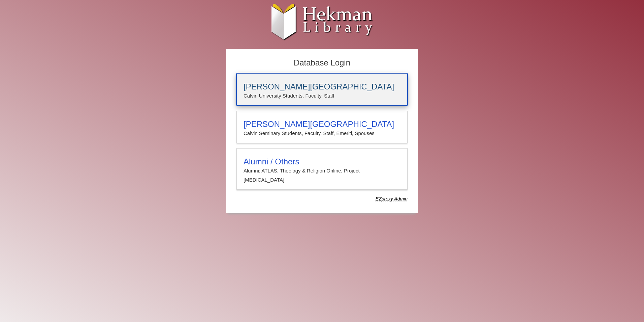 The image size is (644, 322). What do you see at coordinates (392, 199) in the screenshot?
I see `dfn: Use Alumni login` at bounding box center [392, 199].